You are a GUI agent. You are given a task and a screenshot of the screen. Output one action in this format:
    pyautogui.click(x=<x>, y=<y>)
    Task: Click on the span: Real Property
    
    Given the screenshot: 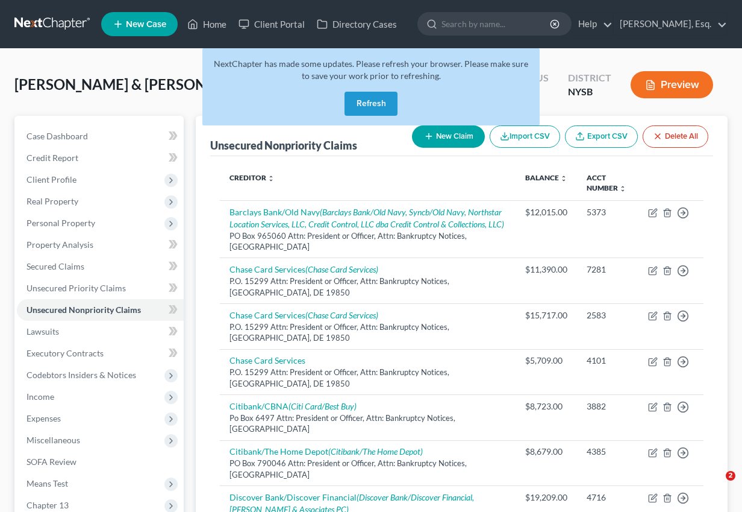 What is the action you would take?
    pyautogui.click(x=52, y=201)
    